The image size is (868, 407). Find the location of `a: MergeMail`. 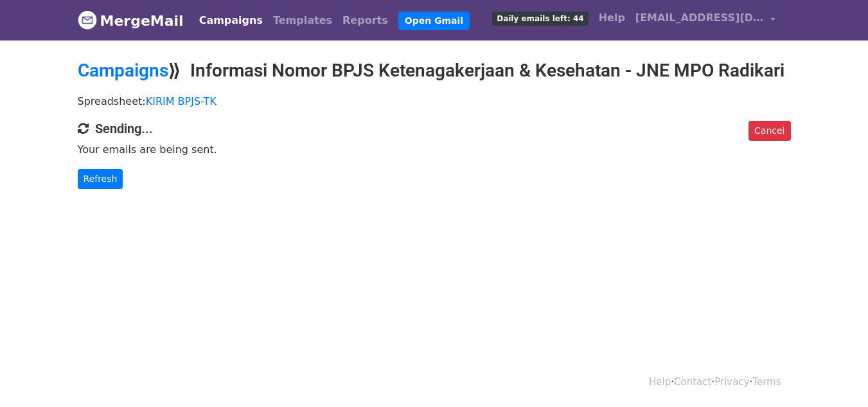

a: MergeMail is located at coordinates (130, 21).